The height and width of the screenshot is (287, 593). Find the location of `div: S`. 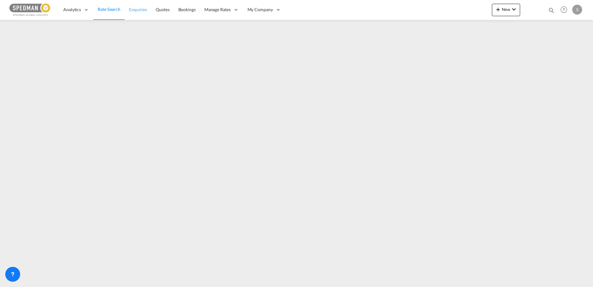

div: S is located at coordinates (577, 10).